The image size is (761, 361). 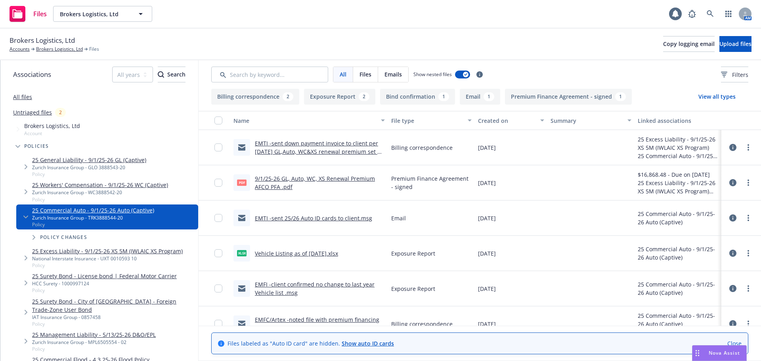 What do you see at coordinates (315, 183) in the screenshot?
I see `a: 9/1/25-26 GL, Auto, WC, XS Renewal Premium AFCO PFA .pdf` at bounding box center [315, 183].